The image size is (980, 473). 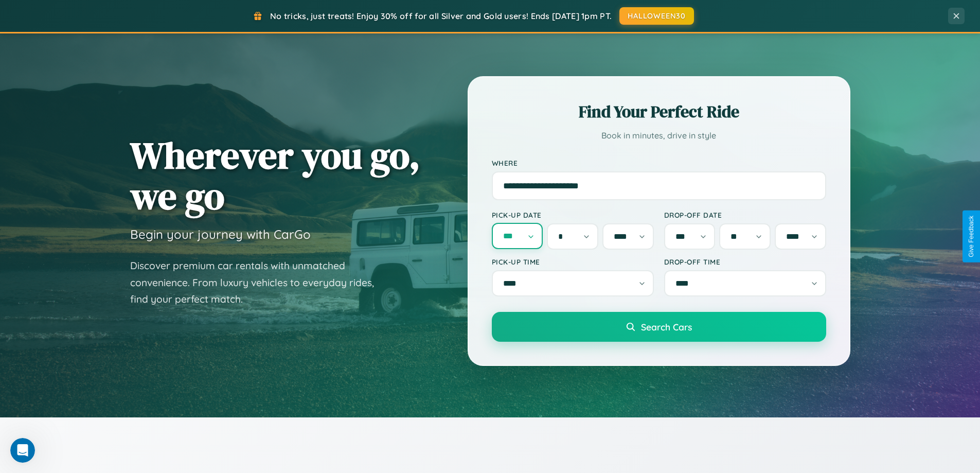 What do you see at coordinates (656, 16) in the screenshot?
I see `button: HALLOWEEN30` at bounding box center [656, 16].